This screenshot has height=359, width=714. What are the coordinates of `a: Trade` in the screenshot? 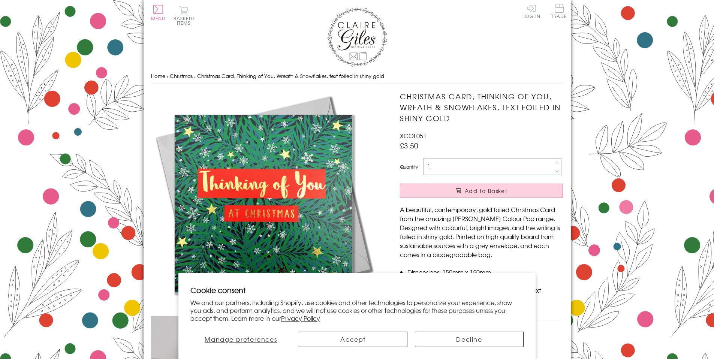 It's located at (560, 12).